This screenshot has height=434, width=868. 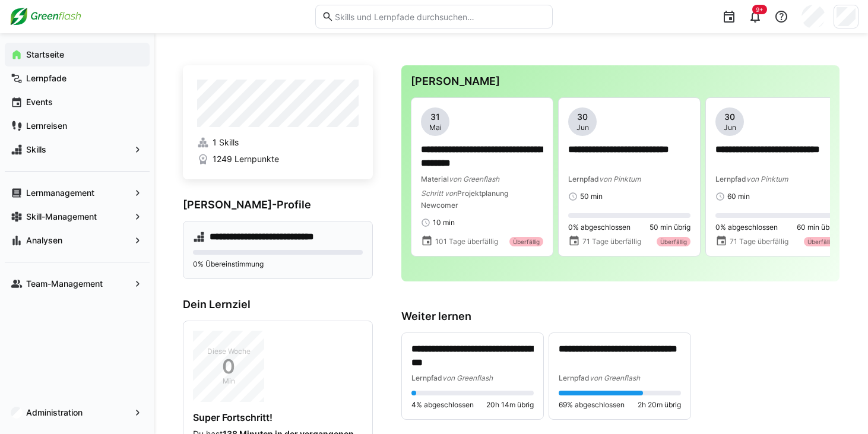 I want to click on span: 20h 14m übrig, so click(x=510, y=405).